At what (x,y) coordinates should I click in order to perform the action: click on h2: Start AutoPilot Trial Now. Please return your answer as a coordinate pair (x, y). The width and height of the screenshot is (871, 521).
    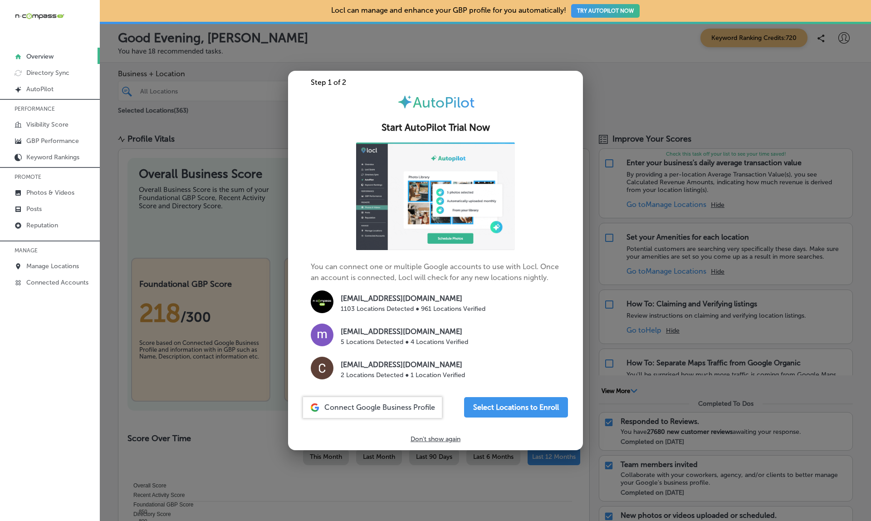
    Looking at the image, I should click on (435, 127).